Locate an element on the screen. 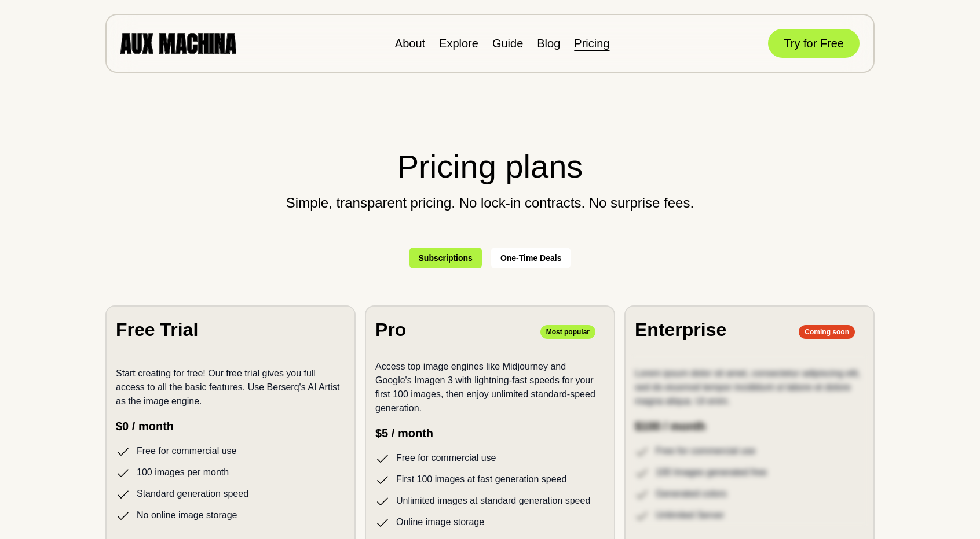  h2: Free Trial is located at coordinates (157, 329).